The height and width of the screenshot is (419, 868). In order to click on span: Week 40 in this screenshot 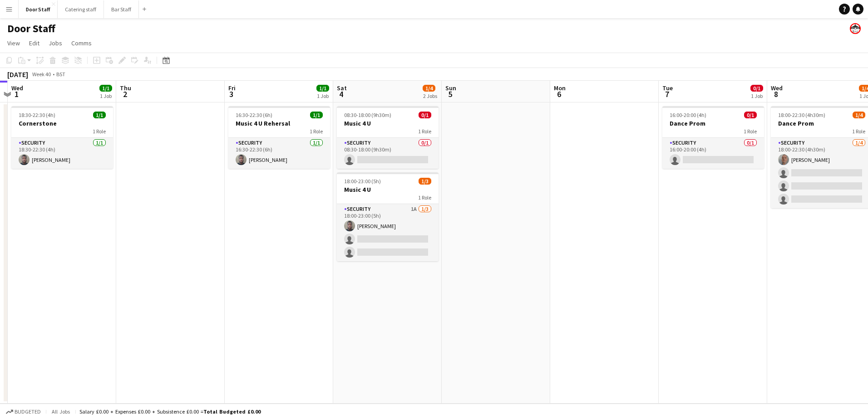, I will do `click(41, 74)`.